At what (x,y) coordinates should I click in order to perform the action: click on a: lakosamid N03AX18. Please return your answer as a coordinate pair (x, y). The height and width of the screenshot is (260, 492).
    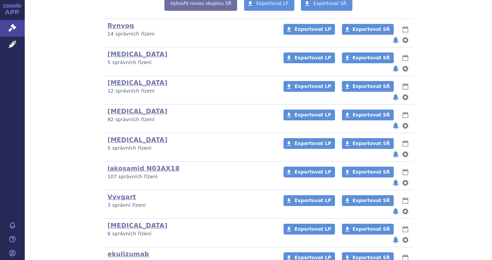
    Looking at the image, I should click on (143, 169).